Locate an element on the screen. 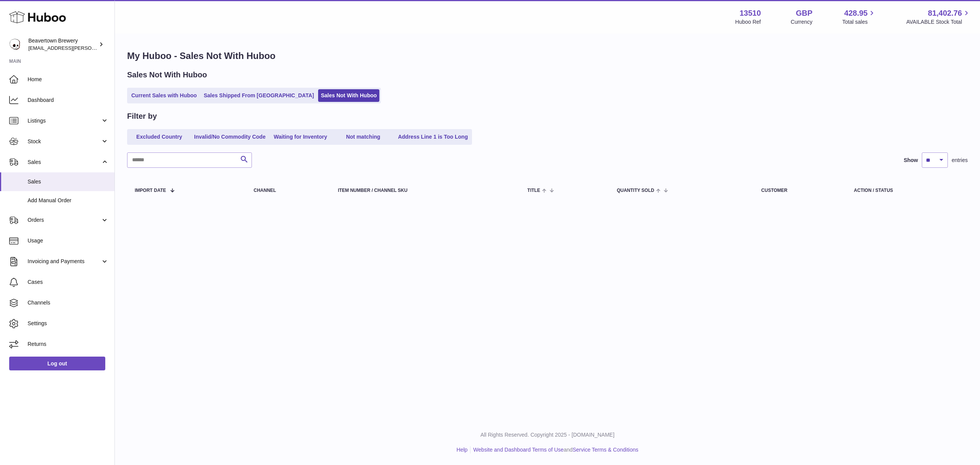 This screenshot has height=465, width=980. span: AVAILABLE Stock Total is located at coordinates (938, 22).